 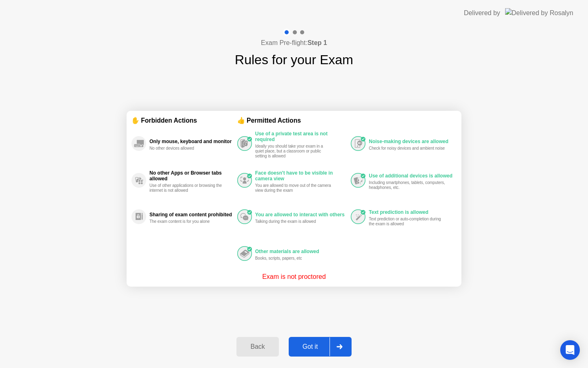 I want to click on div: Talking during the exam is allowed, so click(x=293, y=221).